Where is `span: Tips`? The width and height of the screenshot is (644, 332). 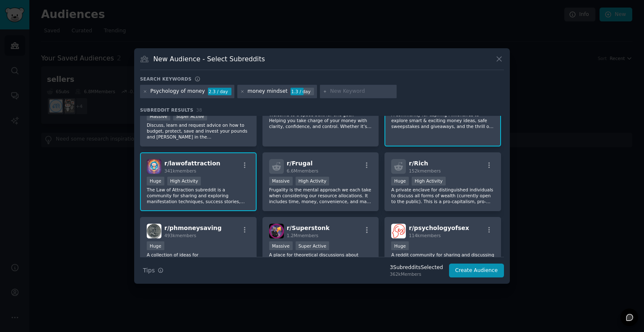
span: Tips is located at coordinates (149, 270).